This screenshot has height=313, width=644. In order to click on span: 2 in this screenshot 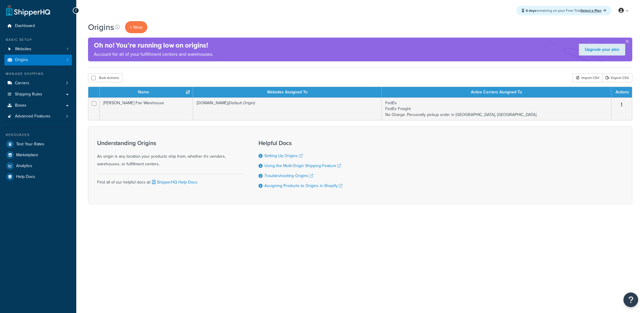, I will do `click(67, 116)`.